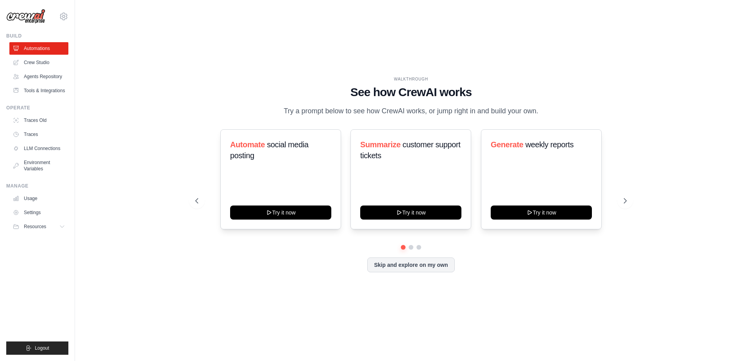  What do you see at coordinates (42, 348) in the screenshot?
I see `span: Logout` at bounding box center [42, 348].